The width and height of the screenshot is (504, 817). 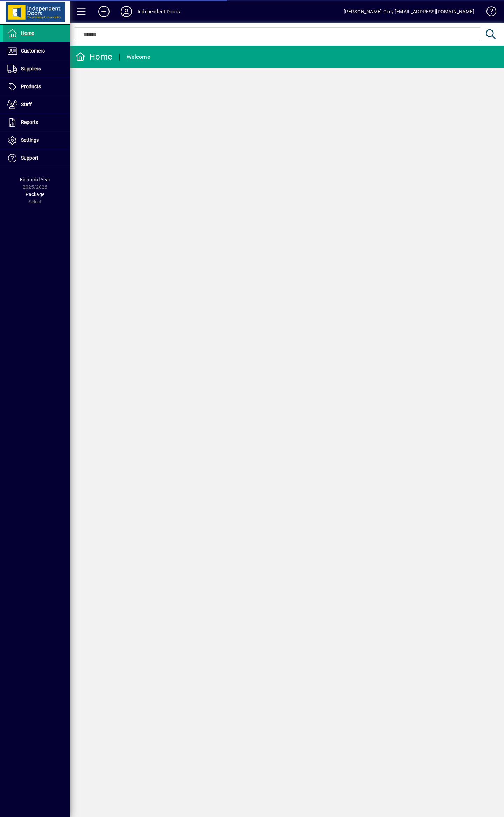 I want to click on span: Products, so click(x=31, y=86).